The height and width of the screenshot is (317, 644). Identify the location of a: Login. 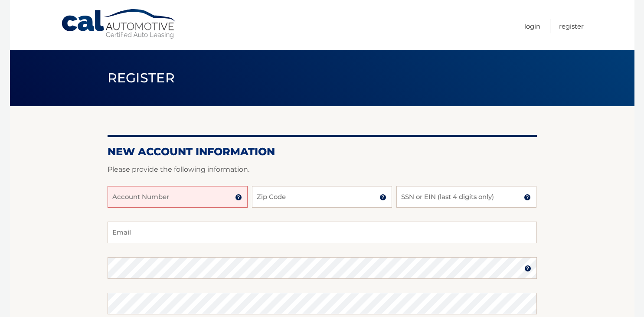
(532, 26).